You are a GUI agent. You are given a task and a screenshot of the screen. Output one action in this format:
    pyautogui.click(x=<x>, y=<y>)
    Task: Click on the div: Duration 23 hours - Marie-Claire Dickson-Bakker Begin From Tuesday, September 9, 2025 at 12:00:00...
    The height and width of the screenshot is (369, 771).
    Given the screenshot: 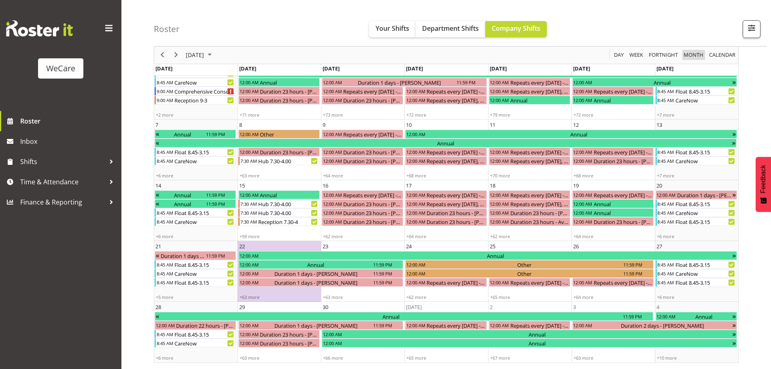 What is the action you would take?
    pyautogui.click(x=362, y=152)
    